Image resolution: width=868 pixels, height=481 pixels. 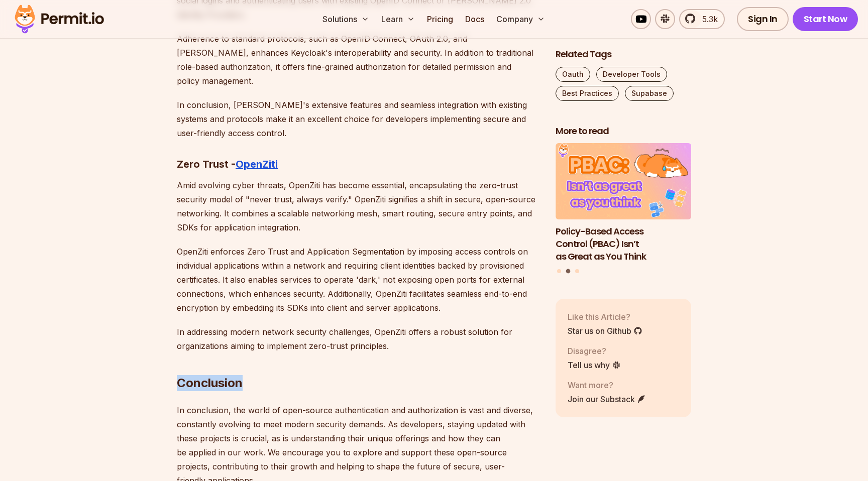 I want to click on div: Posts, so click(x=623, y=209).